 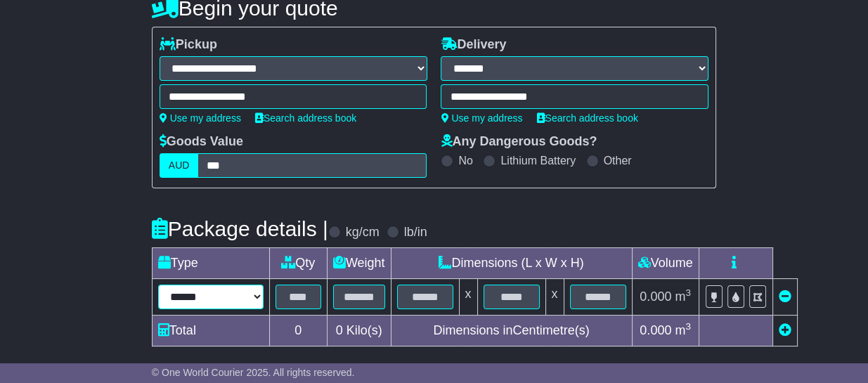 I want to click on label: No, so click(x=465, y=161).